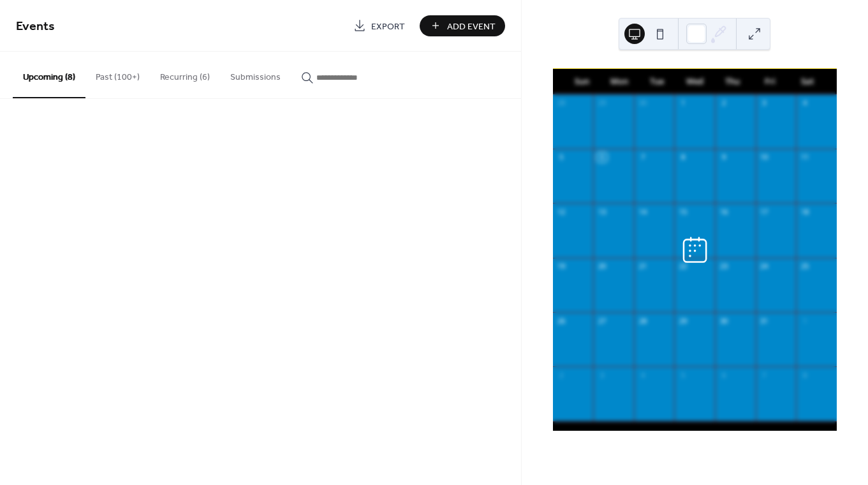  I want to click on div: 11, so click(805, 157).